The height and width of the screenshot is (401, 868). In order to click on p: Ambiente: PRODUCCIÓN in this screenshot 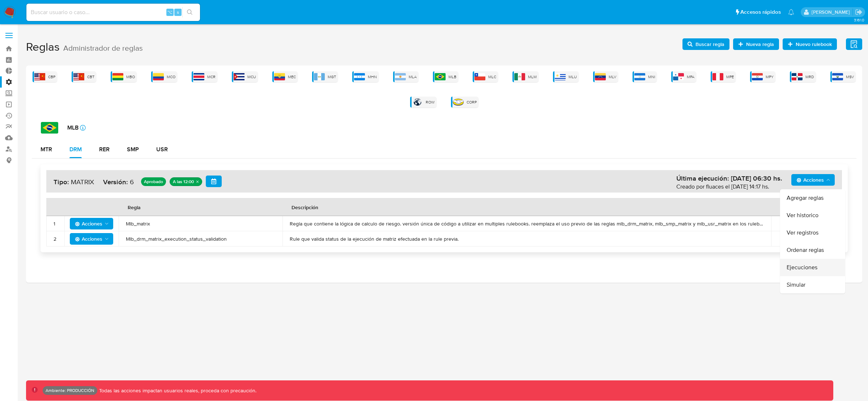, I will do `click(70, 391)`.